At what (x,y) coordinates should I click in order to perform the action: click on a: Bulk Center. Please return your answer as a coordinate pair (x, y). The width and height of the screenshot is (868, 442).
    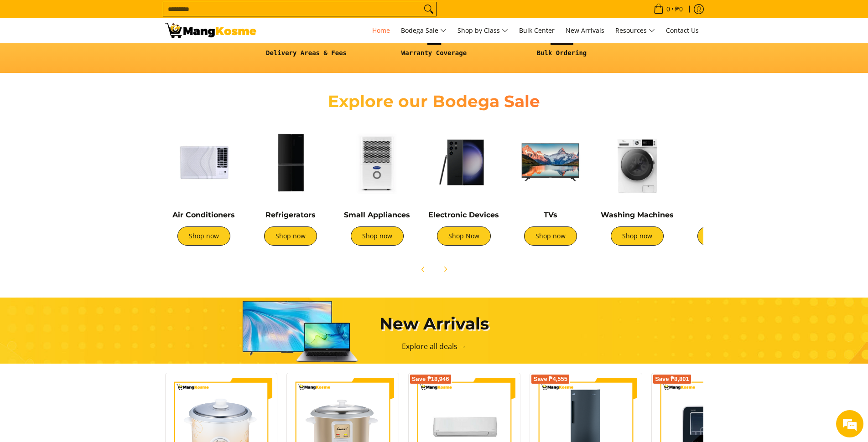
    Looking at the image, I should click on (537, 30).